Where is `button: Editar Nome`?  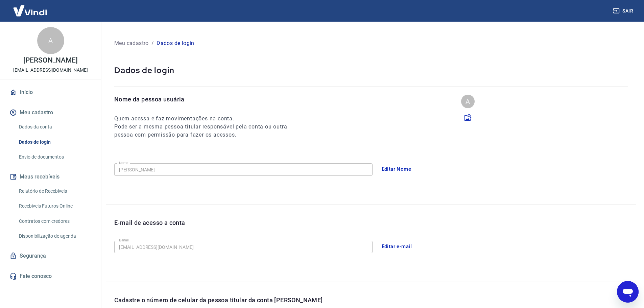 button: Editar Nome is located at coordinates (396, 169).